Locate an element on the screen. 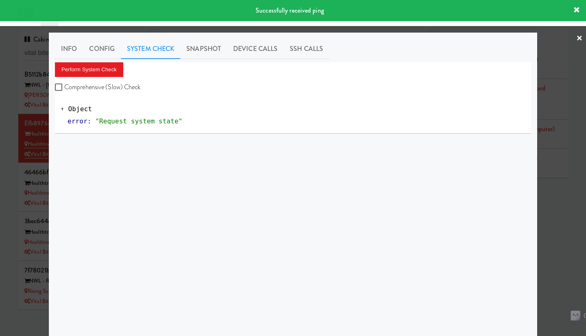  a: System Check is located at coordinates (151, 49).